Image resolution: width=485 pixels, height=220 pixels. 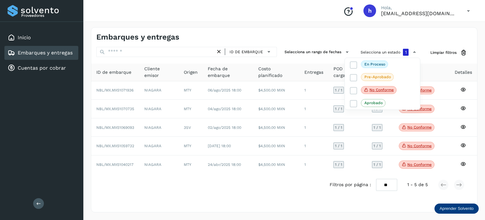 What do you see at coordinates (41, 68) in the screenshot?
I see `div: Cuentas por cobrar` at bounding box center [41, 68].